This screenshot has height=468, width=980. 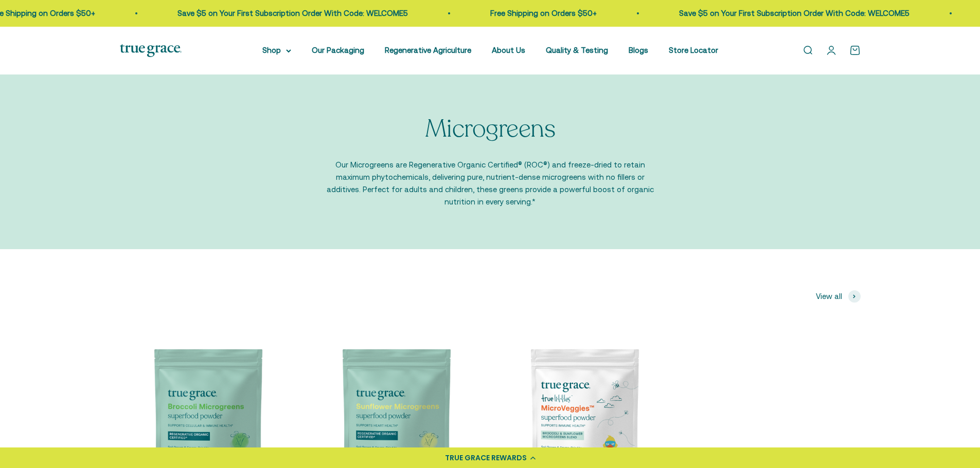 I want to click on a: Free Shipping on Orders $50+, so click(x=541, y=13).